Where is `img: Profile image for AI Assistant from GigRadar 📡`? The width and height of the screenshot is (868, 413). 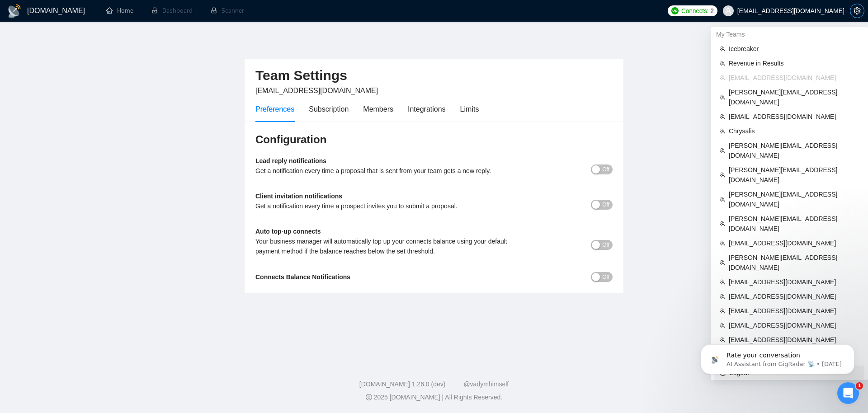
img: Profile image for AI Assistant from GigRadar 📡 is located at coordinates (28, 35).